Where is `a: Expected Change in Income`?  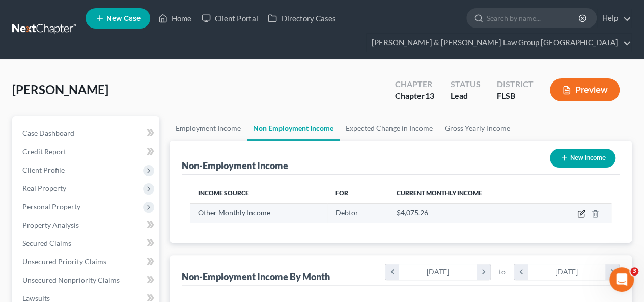 a: Expected Change in Income is located at coordinates (389, 129).